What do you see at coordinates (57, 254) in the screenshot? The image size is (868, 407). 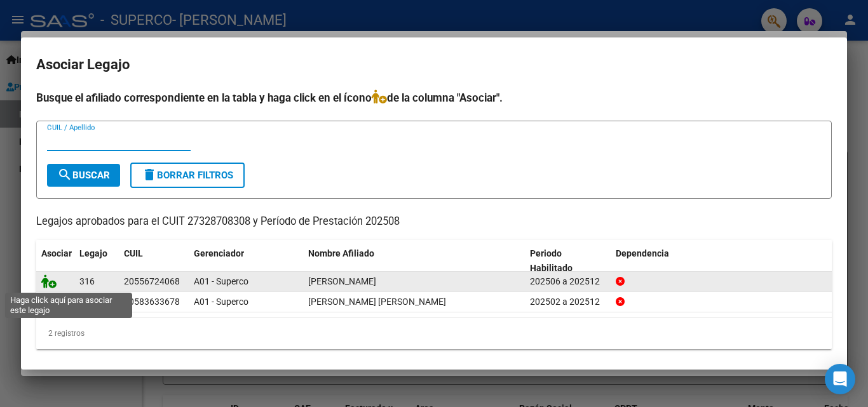 I see `span: Asociar` at bounding box center [57, 254].